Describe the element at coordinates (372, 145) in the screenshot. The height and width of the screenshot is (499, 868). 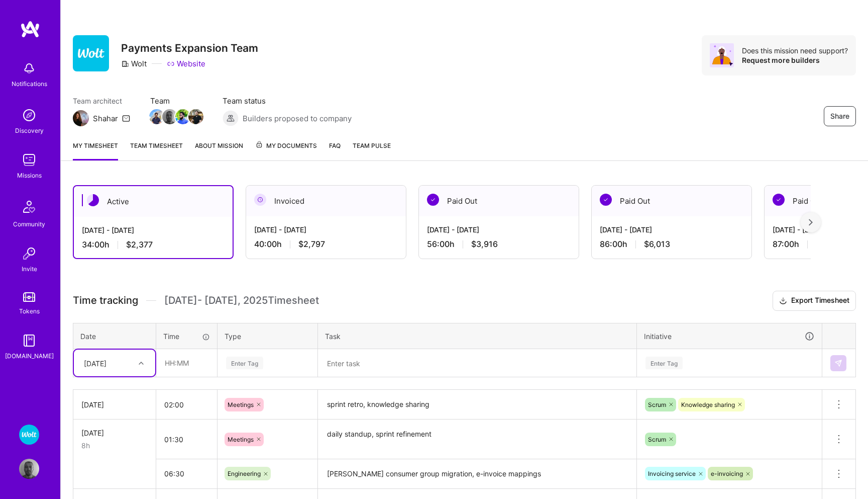
I see `span: Team Pulse` at that location.